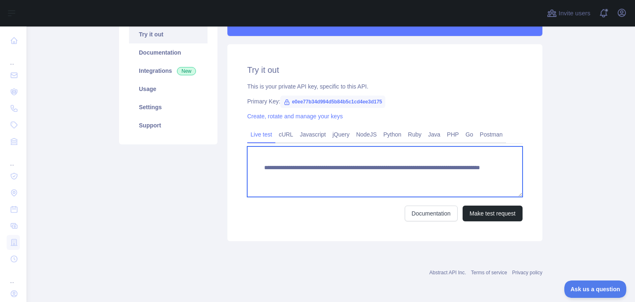 This screenshot has width=635, height=302. I want to click on div: Primary Key:, so click(385, 101).